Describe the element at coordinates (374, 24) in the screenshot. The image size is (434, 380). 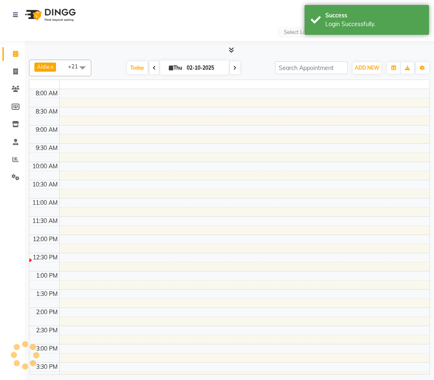
I see `div: Login Successfully.` at that location.